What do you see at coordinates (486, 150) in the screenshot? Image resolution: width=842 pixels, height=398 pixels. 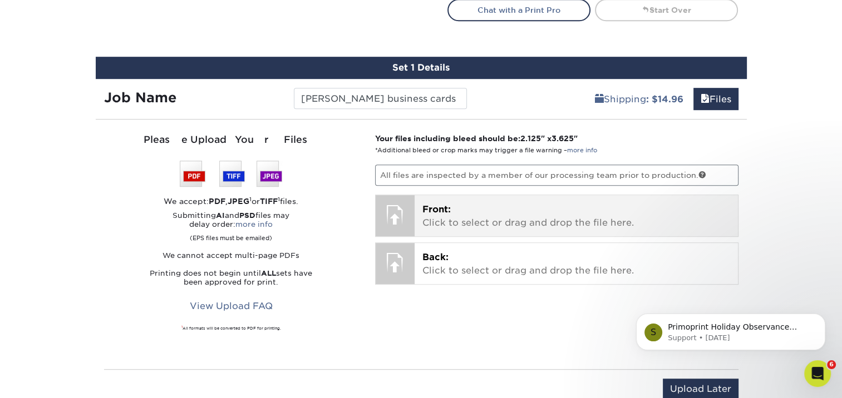 I see `small: *Additional bleed or crop marks may trigger a file warning –` at bounding box center [486, 150].